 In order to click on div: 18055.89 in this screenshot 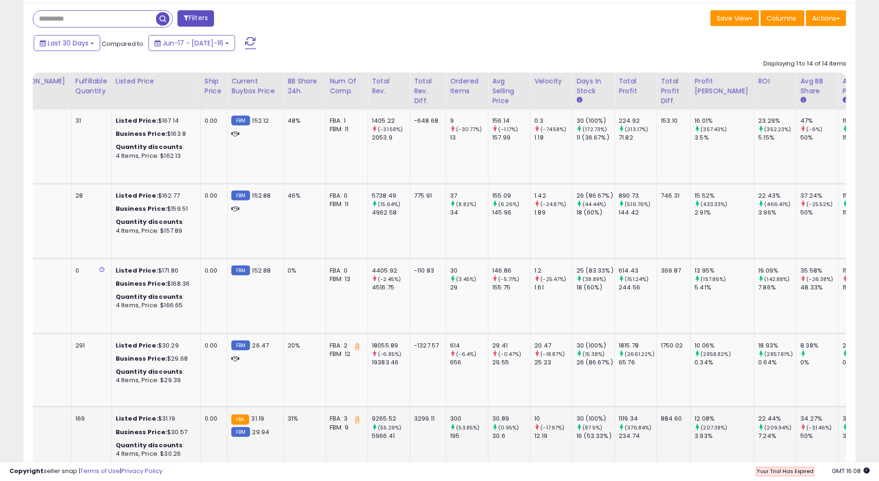, I will do `click(390, 346)`.